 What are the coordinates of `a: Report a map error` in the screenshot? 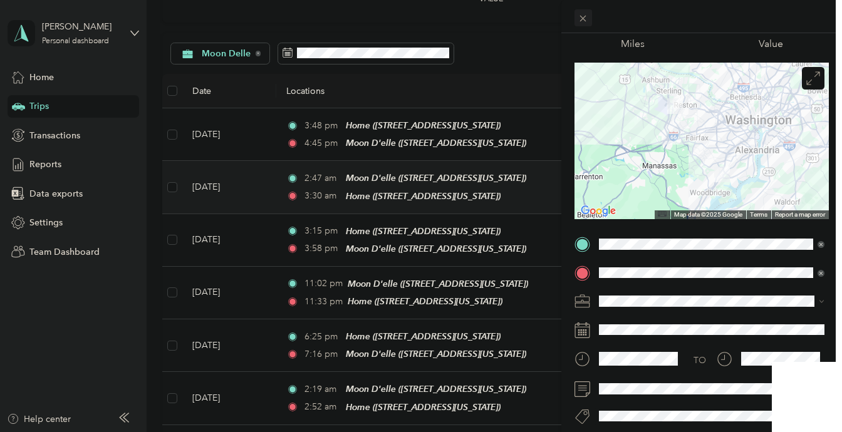 It's located at (800, 214).